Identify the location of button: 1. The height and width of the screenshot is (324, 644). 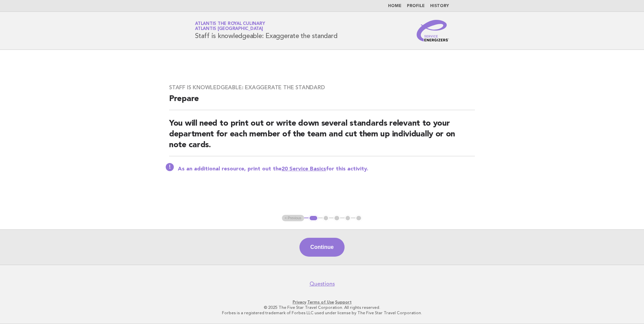
(314, 218).